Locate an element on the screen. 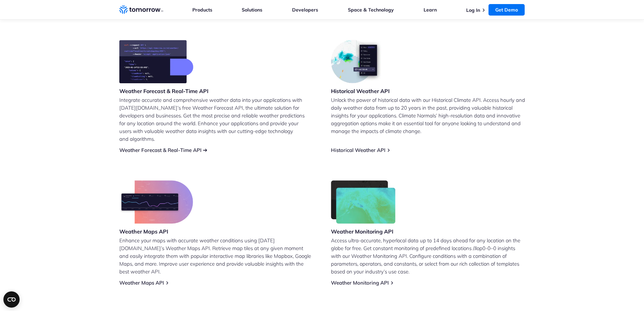  h3: Historical Weather API is located at coordinates (360, 91).